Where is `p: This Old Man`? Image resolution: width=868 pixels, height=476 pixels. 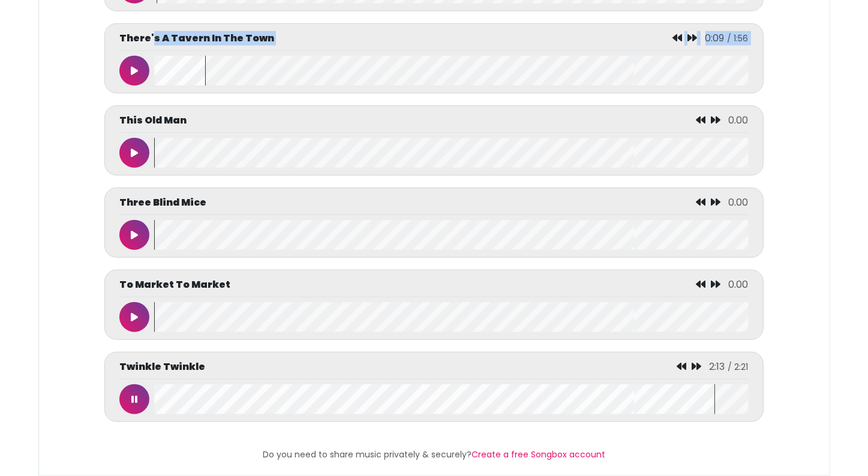
p: This Old Man is located at coordinates (153, 120).